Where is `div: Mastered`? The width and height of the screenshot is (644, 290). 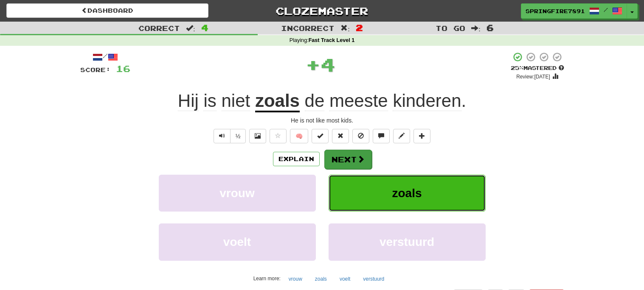 div: Mastered is located at coordinates (537, 68).